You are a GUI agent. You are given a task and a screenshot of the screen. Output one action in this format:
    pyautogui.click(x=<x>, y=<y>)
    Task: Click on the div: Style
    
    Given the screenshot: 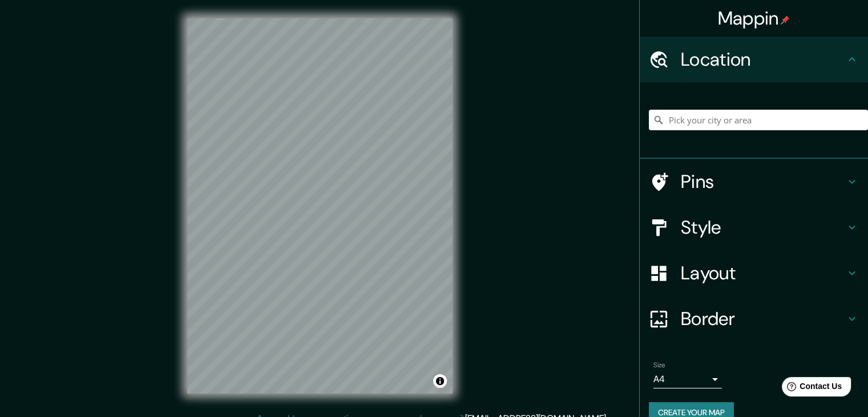 What is the action you would take?
    pyautogui.click(x=754, y=227)
    